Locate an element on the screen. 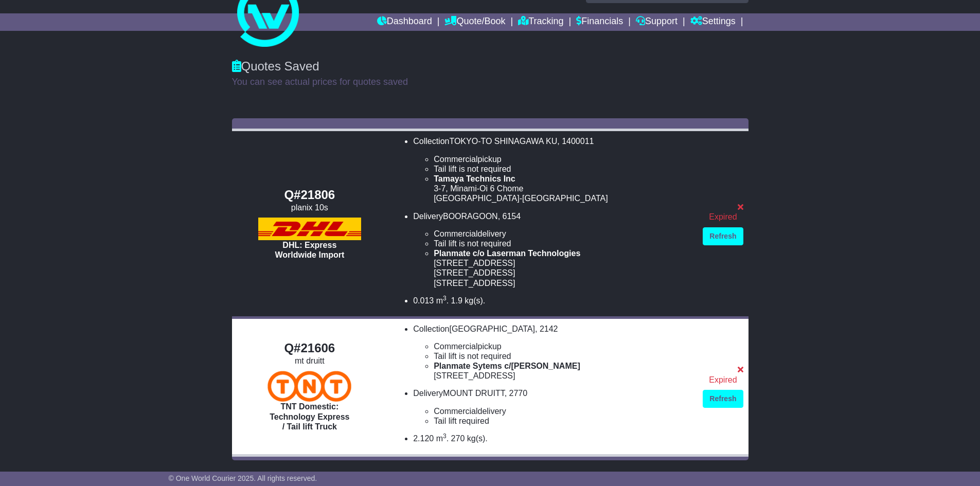  span: , 6154 is located at coordinates (510, 216).